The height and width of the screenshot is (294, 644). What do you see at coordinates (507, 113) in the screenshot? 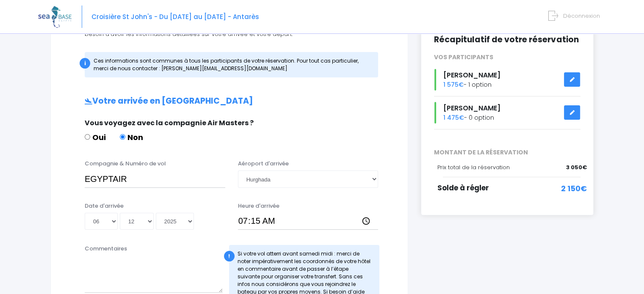
I see `div: - 0 option` at bounding box center [507, 113].